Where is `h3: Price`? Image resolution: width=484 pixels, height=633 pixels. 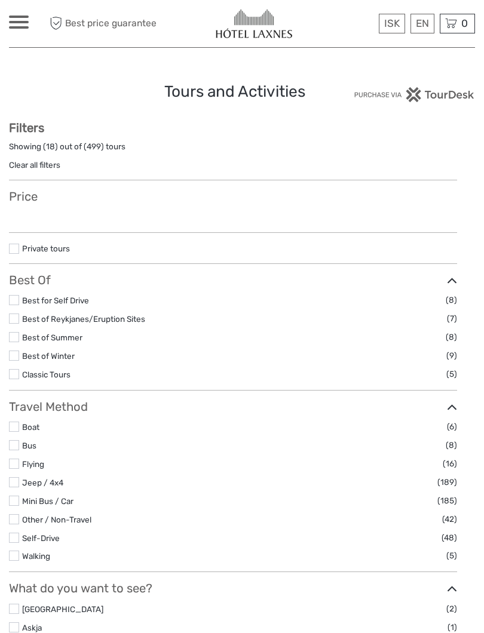
h3: Price is located at coordinates (233, 197).